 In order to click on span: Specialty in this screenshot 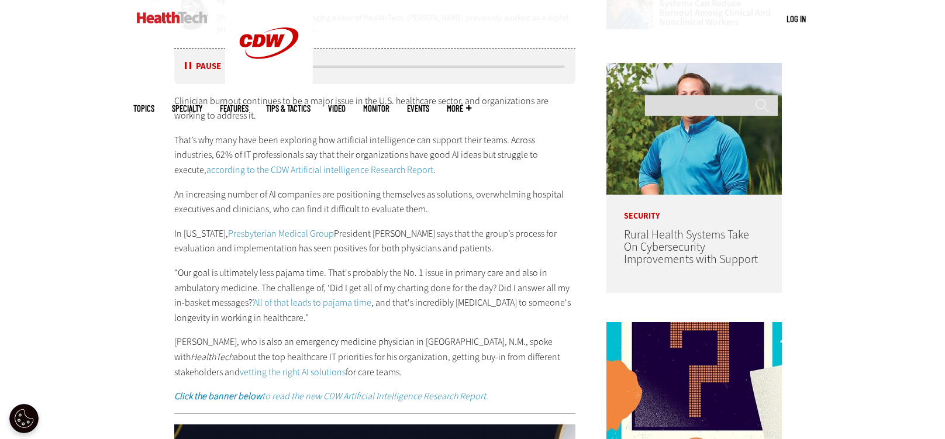, I will do `click(187, 108)`.